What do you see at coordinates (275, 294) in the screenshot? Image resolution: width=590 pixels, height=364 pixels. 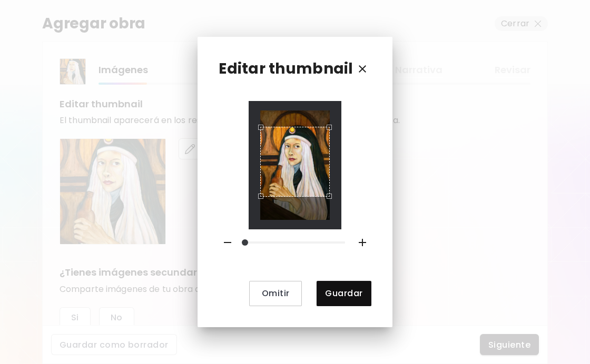 I see `button: Omitir` at bounding box center [275, 294].